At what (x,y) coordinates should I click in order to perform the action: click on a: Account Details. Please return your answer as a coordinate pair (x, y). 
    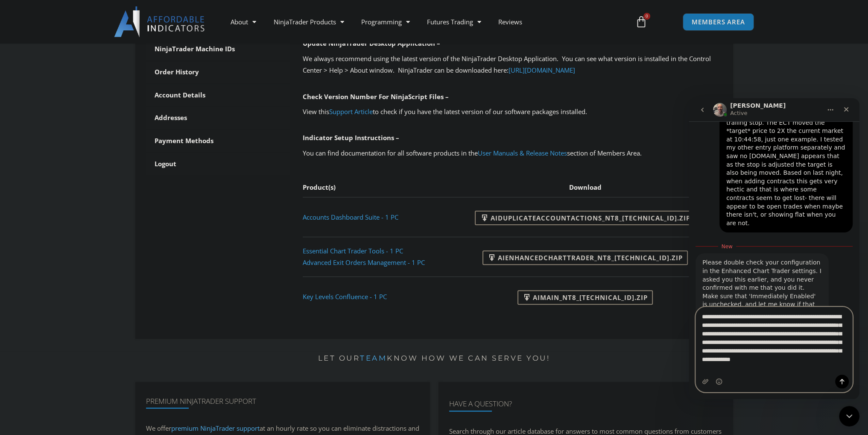
    Looking at the image, I should click on (218, 95).